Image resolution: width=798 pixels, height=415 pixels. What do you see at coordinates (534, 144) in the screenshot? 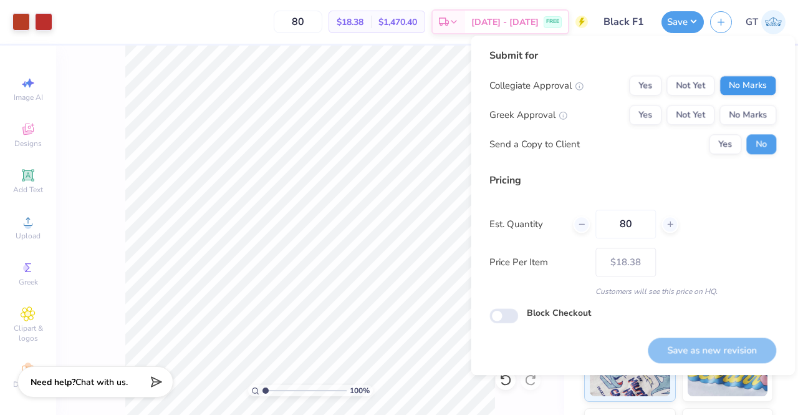
I see `div: Send a Copy to Client` at bounding box center [534, 144].